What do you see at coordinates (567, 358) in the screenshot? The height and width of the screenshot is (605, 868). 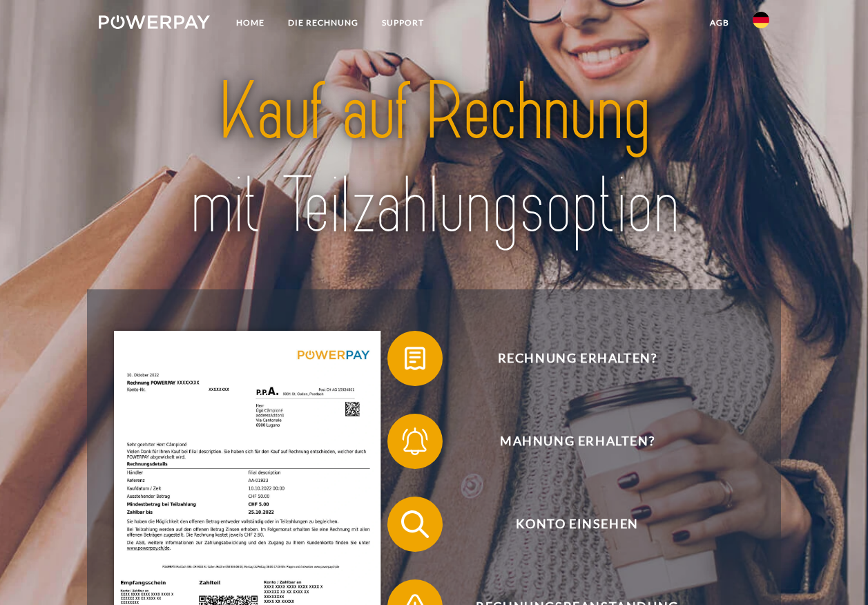 I see `a: Rechnung erhalten?` at bounding box center [567, 358].